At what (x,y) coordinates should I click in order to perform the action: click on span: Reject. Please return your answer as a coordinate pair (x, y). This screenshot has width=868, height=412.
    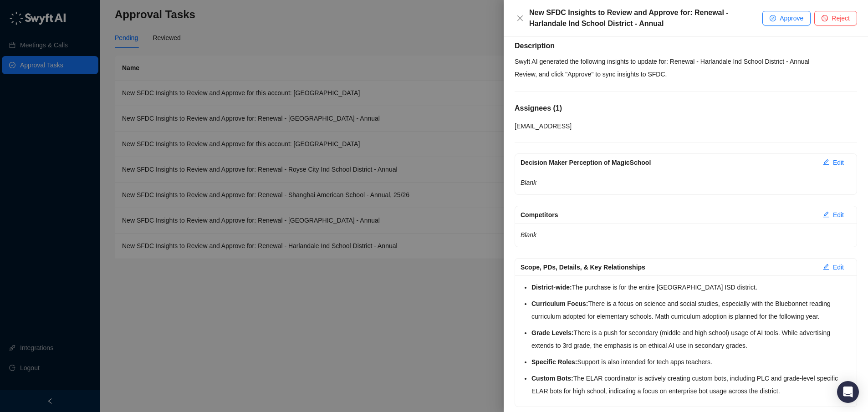
    Looking at the image, I should click on (840, 18).